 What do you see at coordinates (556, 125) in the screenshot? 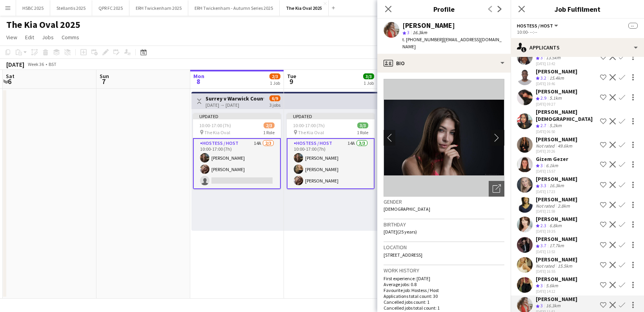
I see `div: 5.2km` at bounding box center [556, 125].